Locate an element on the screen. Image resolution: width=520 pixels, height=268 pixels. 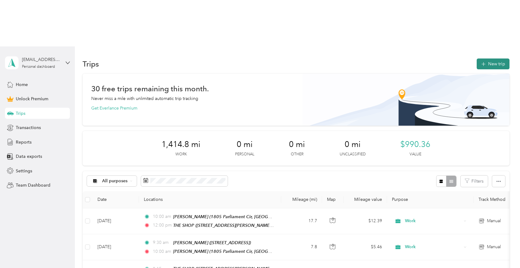
button: Get Everlance Premium is located at coordinates (114, 108).